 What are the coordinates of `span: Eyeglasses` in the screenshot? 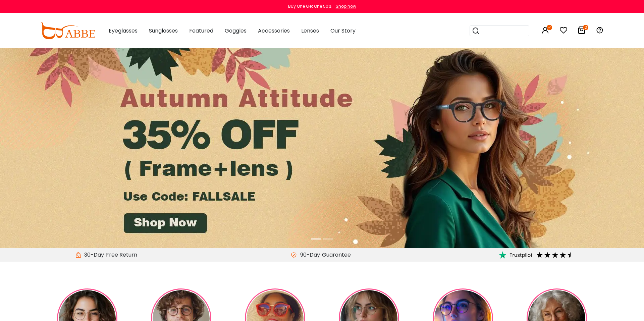 It's located at (123, 31).